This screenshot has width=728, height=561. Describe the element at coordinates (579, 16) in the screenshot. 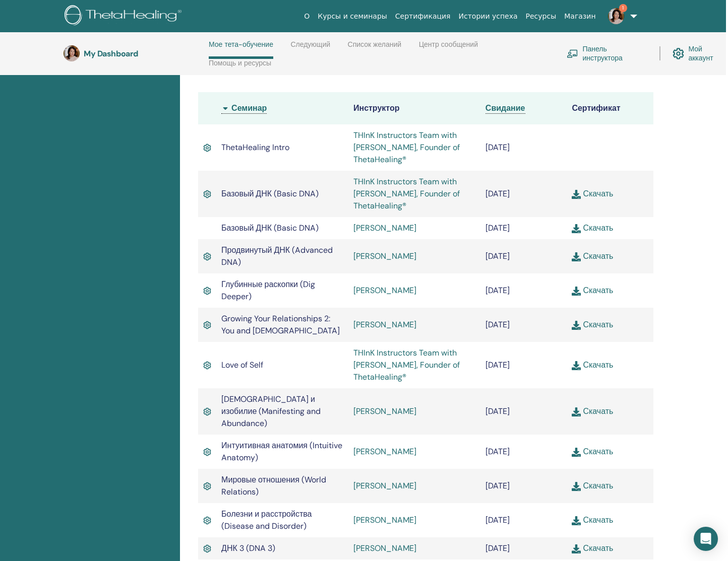

I see `a: Магазин` at that location.